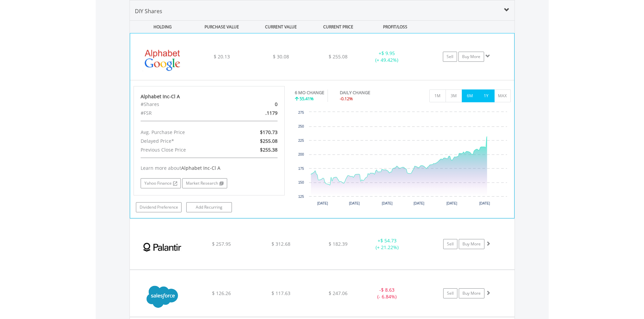 This screenshot has width=644, height=319. I want to click on text: 275, so click(301, 112).